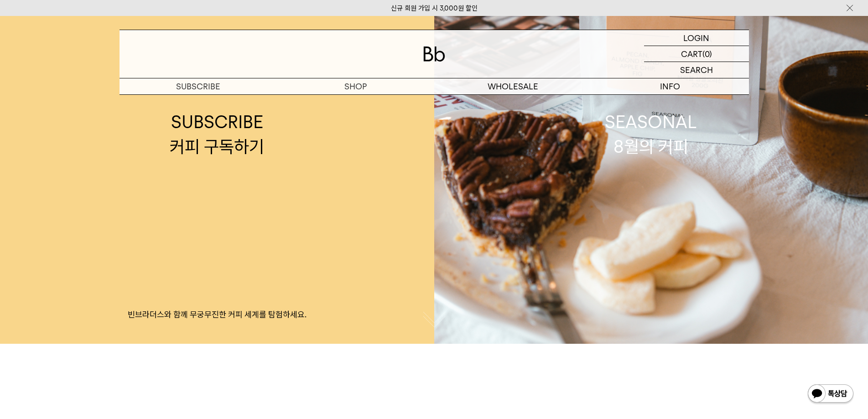  Describe the element at coordinates (216, 134) in the screenshot. I see `div: SUBSCRIBE 커피 구독하기` at that location.